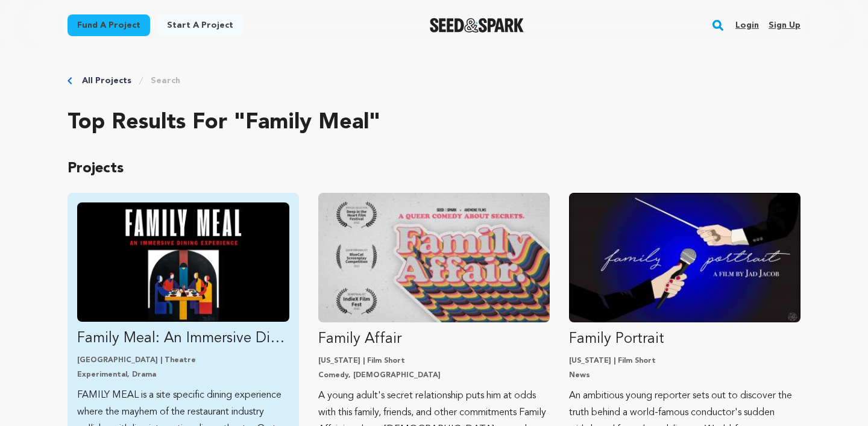  Describe the element at coordinates (434, 123) in the screenshot. I see `h2: Top results for "family meal"` at that location.